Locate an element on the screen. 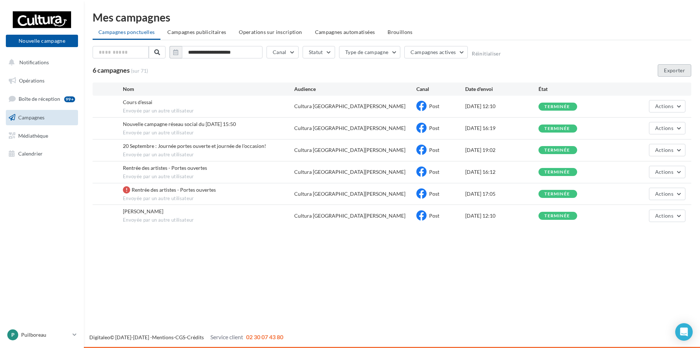 The image size is (700, 348). button: Réinitialiser is located at coordinates (486, 54).